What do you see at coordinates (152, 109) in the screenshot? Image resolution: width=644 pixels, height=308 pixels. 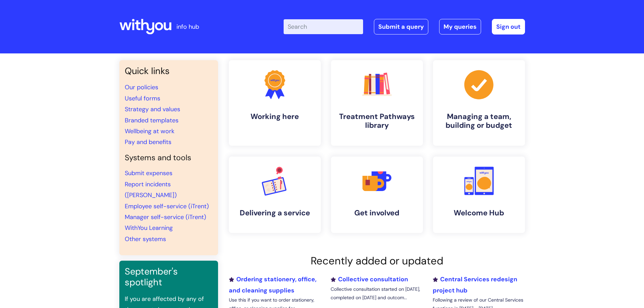 I see `a: Strategy and values` at bounding box center [152, 109].